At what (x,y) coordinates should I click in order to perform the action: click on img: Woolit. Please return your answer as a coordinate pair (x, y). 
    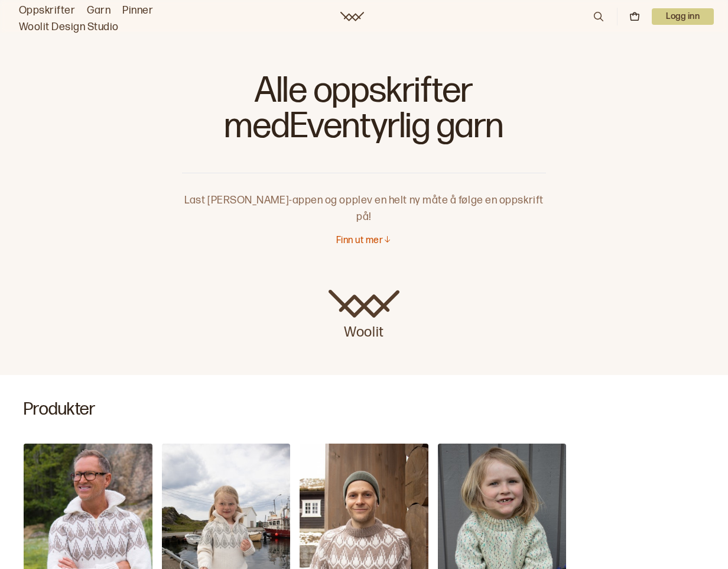
    Looking at the image, I should click on (364, 304).